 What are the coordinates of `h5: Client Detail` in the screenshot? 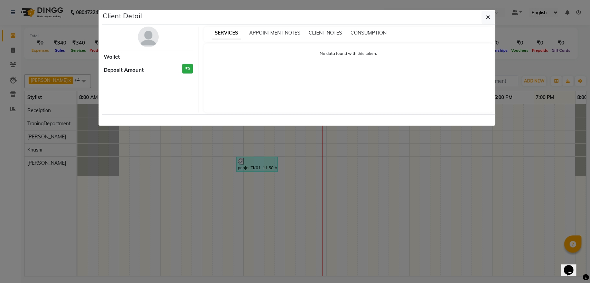 It's located at (122, 16).